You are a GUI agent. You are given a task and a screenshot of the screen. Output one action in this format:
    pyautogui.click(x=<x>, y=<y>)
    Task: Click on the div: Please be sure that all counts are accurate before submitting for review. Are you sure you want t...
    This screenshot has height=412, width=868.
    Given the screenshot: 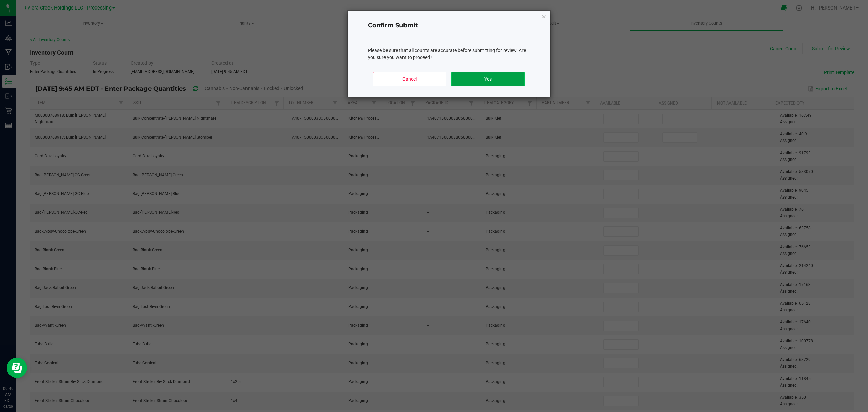 What is the action you would take?
    pyautogui.click(x=449, y=54)
    